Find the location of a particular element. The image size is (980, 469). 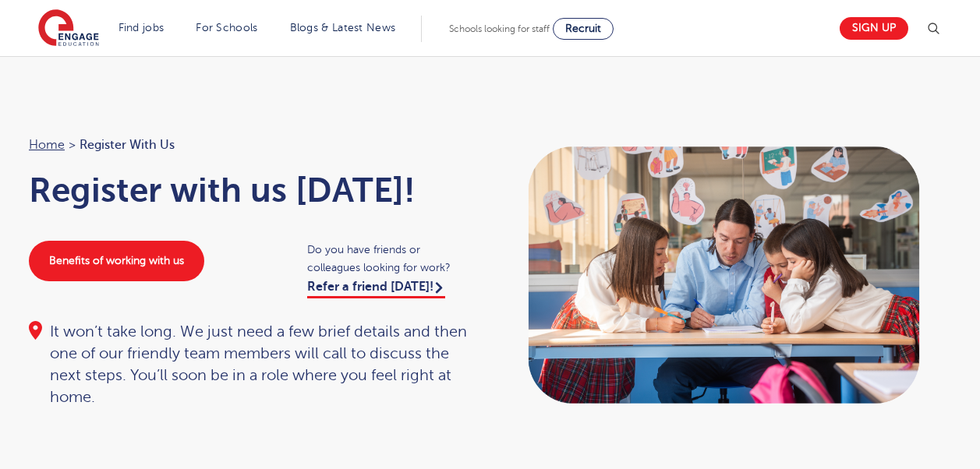

img: Engage Education is located at coordinates (69, 29).